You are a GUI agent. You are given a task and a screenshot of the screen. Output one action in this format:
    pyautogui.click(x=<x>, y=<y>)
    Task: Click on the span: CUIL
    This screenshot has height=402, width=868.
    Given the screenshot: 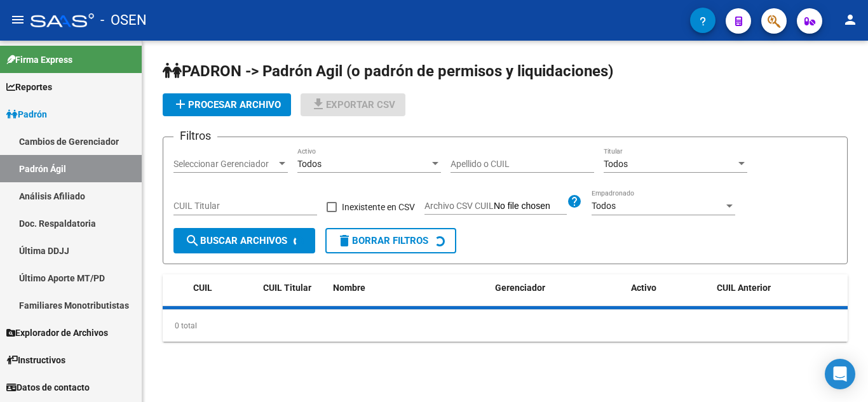 What is the action you would take?
    pyautogui.click(x=203, y=288)
    